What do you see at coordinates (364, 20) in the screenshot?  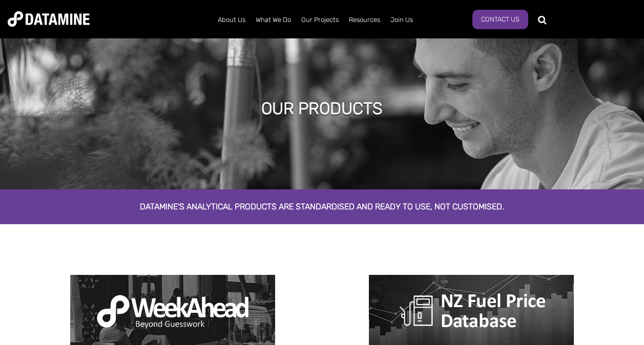 I see `a: Resources` at bounding box center [364, 20].